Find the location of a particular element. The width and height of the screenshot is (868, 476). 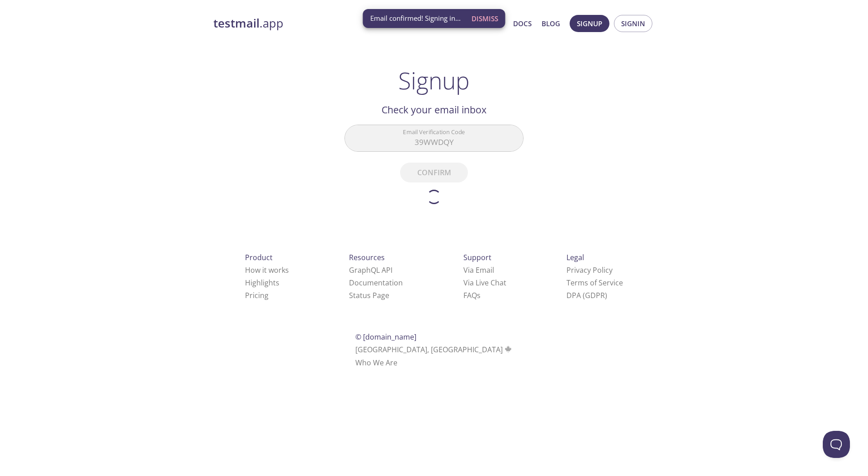

a: Pricing is located at coordinates (257, 295).